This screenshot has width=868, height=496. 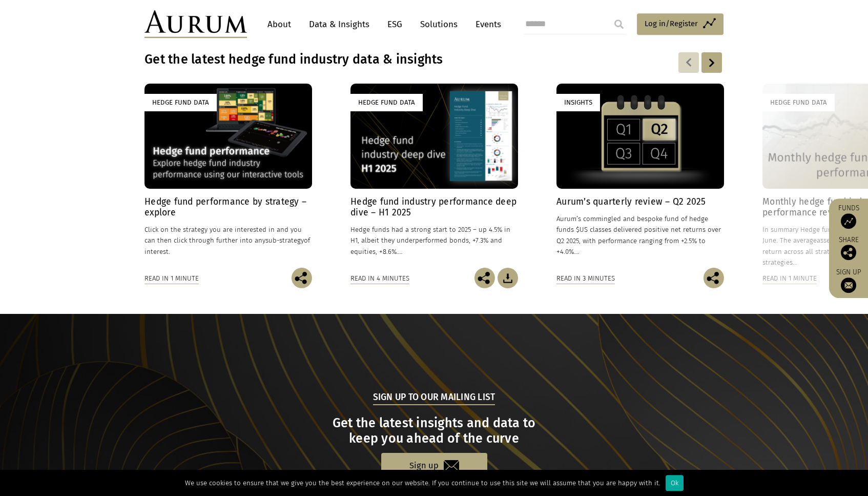 What do you see at coordinates (279, 24) in the screenshot?
I see `a: About` at bounding box center [279, 24].